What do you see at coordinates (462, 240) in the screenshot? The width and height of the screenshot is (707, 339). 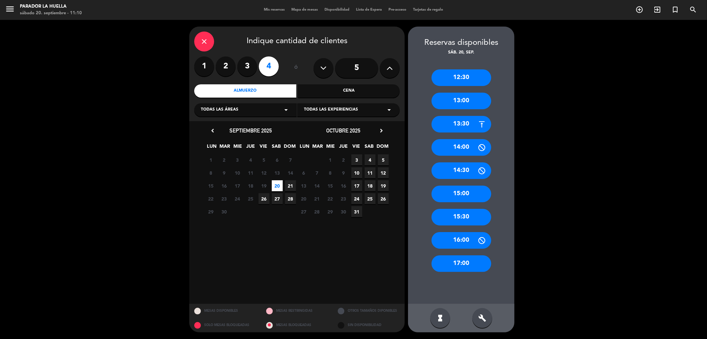 I see `div: 16:00` at bounding box center [462, 240].